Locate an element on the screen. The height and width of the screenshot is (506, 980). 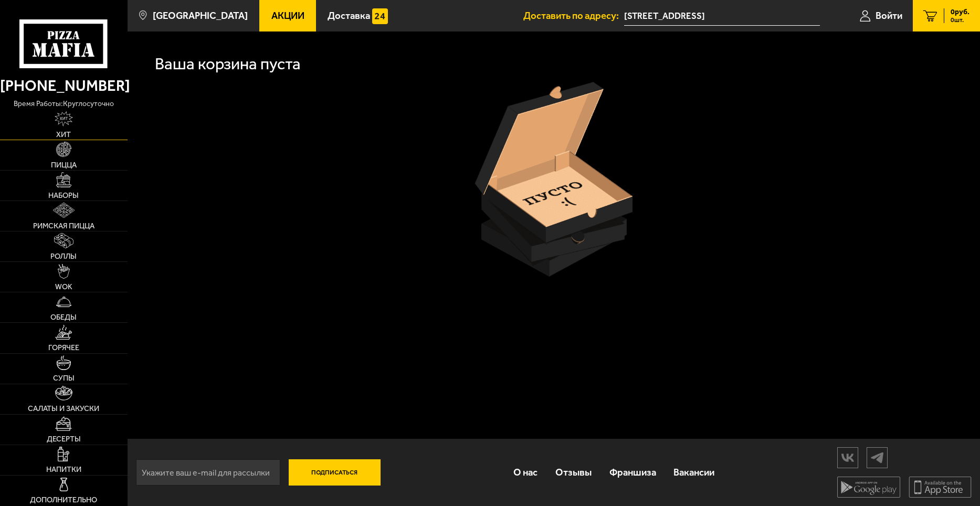
img: 15daf4d41897b9f0e9f617042186c801.svg is located at coordinates (379, 16).